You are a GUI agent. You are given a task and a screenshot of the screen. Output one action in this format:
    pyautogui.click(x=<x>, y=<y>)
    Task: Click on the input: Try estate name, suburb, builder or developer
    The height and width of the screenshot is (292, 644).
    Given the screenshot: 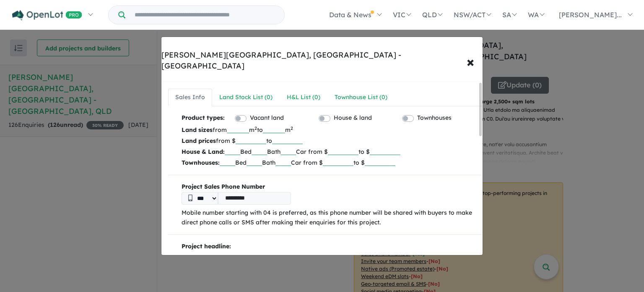 What is the action you would take?
    pyautogui.click(x=205, y=15)
    